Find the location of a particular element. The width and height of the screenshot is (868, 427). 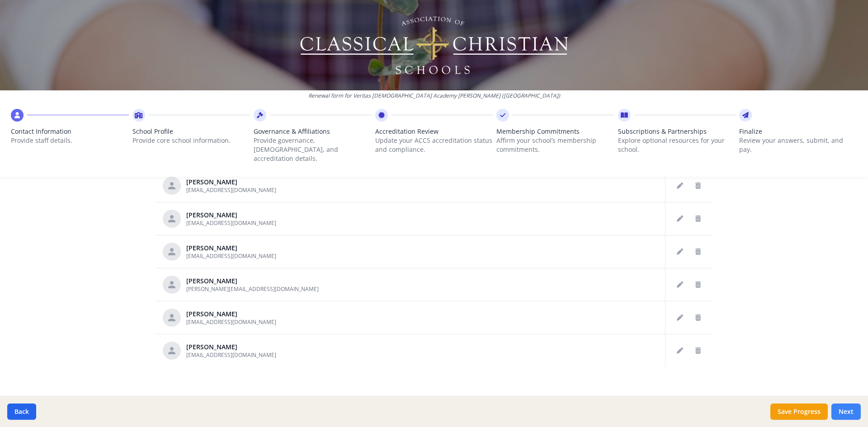

p: Review your answers, submit, and pay. is located at coordinates (798, 145).